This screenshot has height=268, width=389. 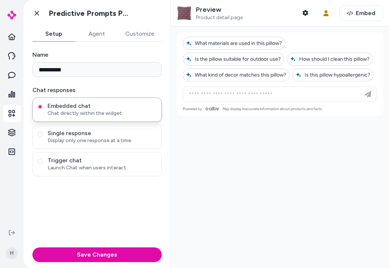 I want to click on span: Product detail page, so click(x=219, y=18).